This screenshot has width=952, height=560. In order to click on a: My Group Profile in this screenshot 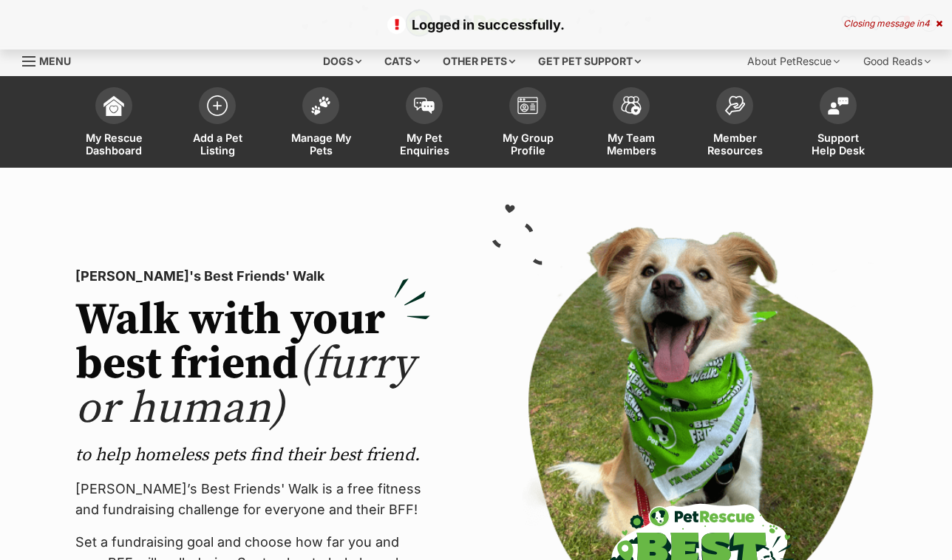, I will do `click(528, 123)`.